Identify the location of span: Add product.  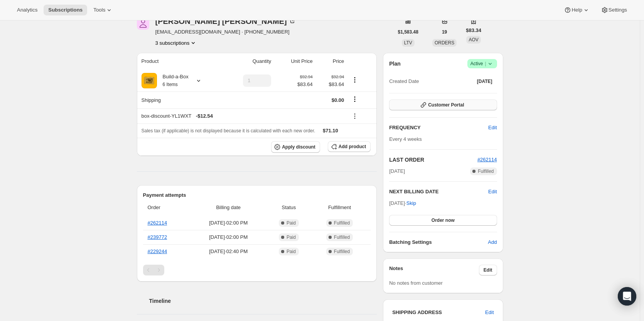
(352, 146).